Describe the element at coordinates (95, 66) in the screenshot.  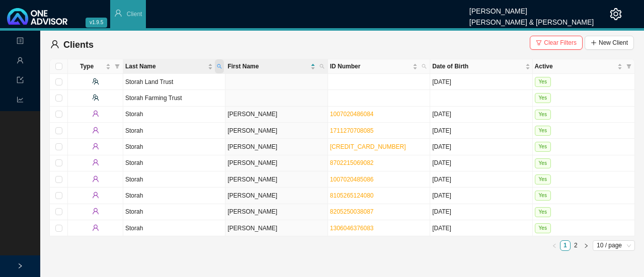
I see `th: Type` at that location.